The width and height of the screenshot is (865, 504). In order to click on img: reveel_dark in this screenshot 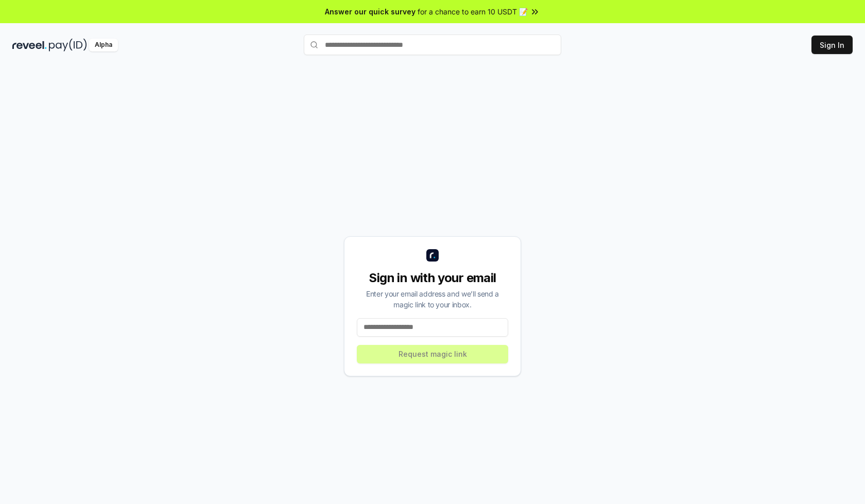, I will do `click(29, 45)`.